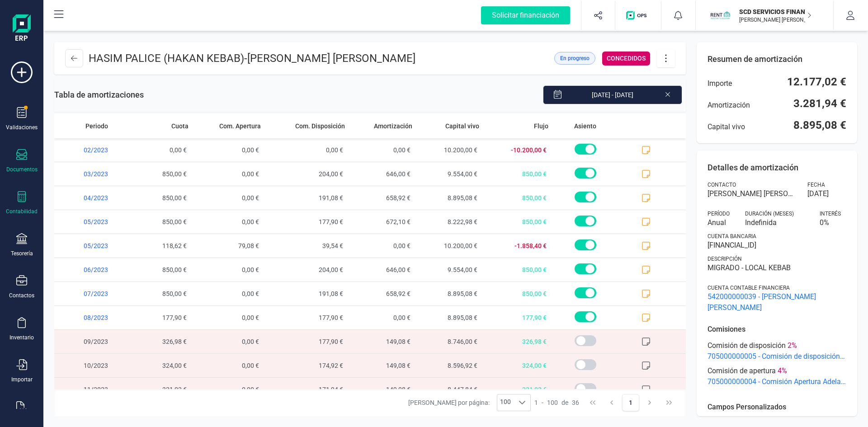 The width and height of the screenshot is (868, 427). I want to click on img: Logo Finanedi, so click(22, 29).